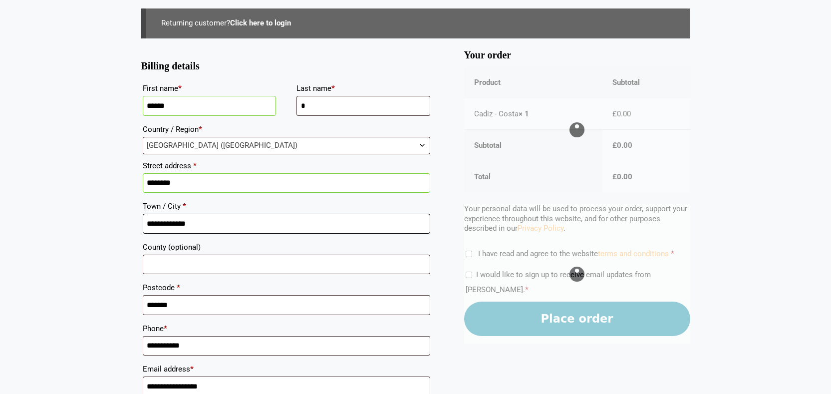  What do you see at coordinates (416, 23) in the screenshot?
I see `div: Returning customer?` at bounding box center [416, 23].